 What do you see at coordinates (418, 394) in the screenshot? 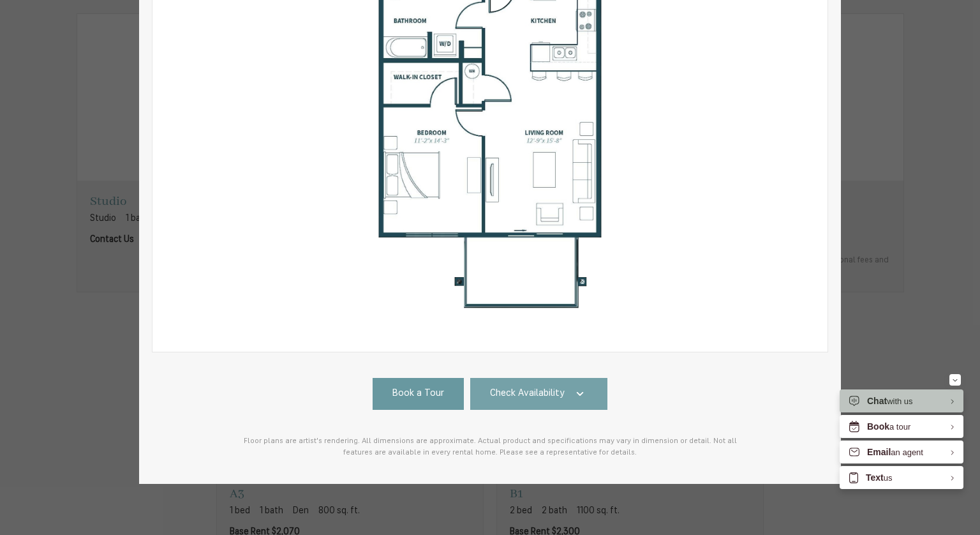
I see `span: Book a Tour` at bounding box center [418, 394].